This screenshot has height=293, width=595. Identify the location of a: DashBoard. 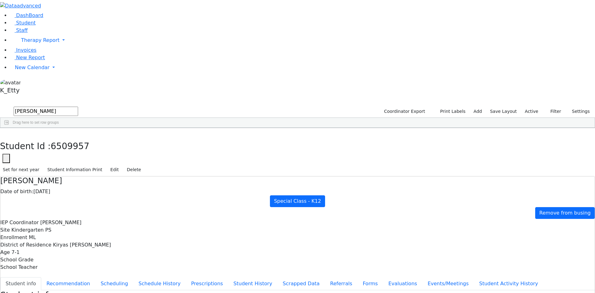
(27, 15).